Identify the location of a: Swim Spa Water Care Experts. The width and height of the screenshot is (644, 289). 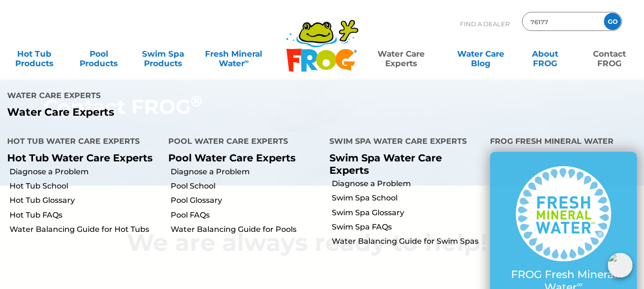
(385, 164).